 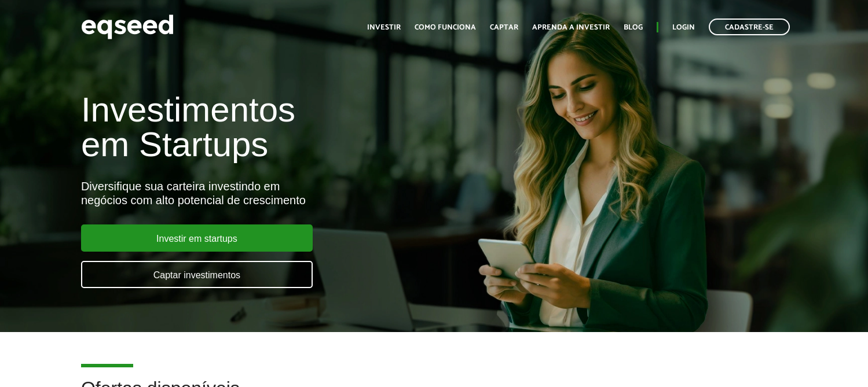 What do you see at coordinates (571, 27) in the screenshot?
I see `a: Aprenda a investir` at bounding box center [571, 27].